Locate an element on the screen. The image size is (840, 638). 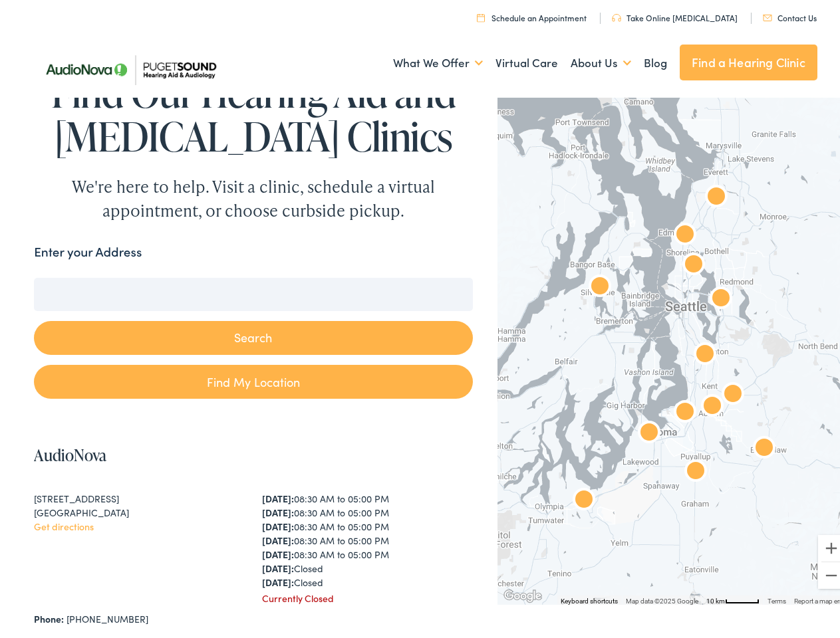
a: Open this area in Google Maps (opens a new window) is located at coordinates (522, 592).